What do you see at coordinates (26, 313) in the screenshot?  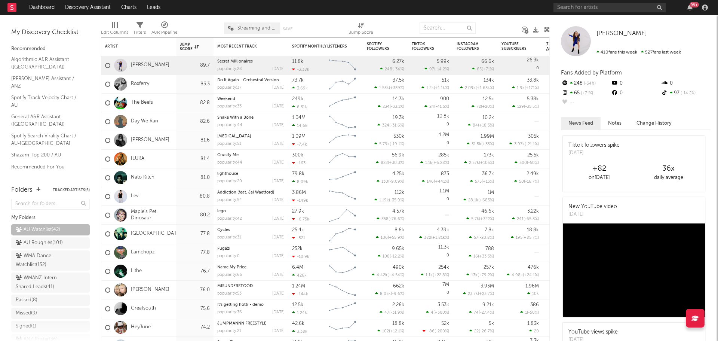 I see `div: Missed ( 9 )` at bounding box center [26, 313].